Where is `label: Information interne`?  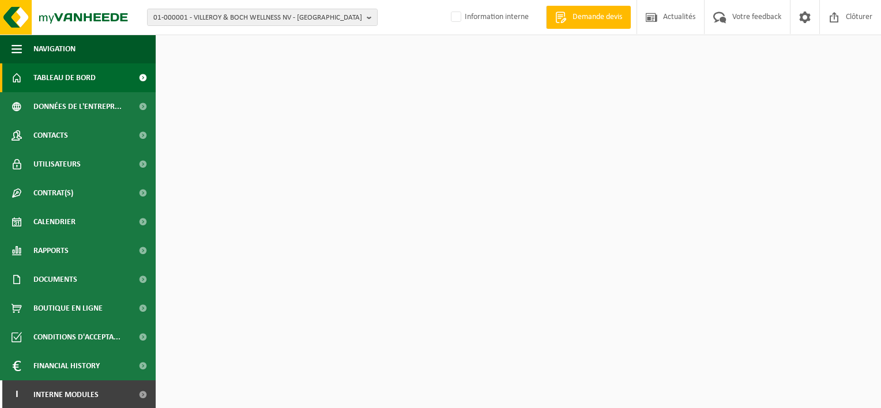
label: Information interne is located at coordinates (488, 17).